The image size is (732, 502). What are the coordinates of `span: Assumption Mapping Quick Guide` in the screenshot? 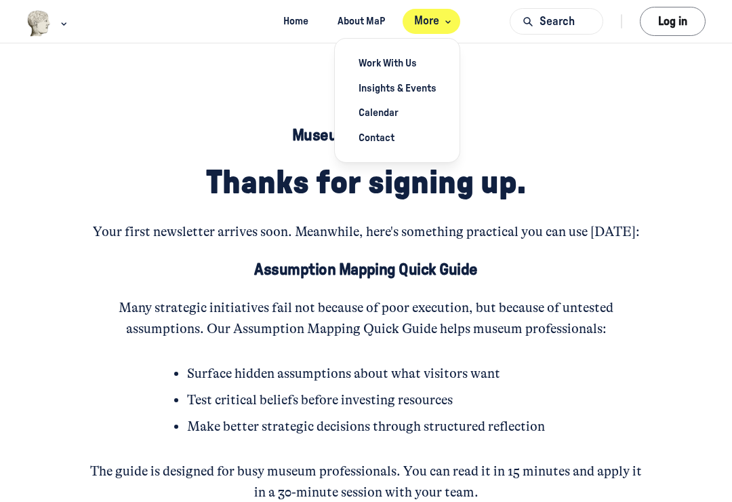 It's located at (365, 270).